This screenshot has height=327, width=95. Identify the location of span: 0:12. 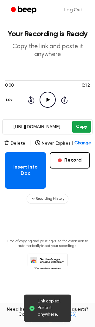
(85, 86).